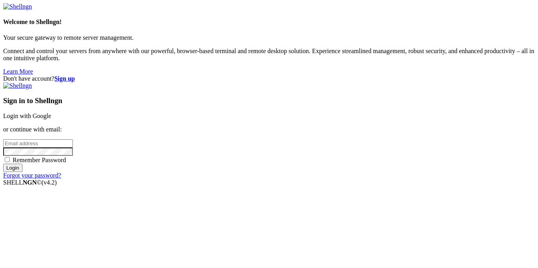 The height and width of the screenshot is (268, 538). What do you see at coordinates (27, 116) in the screenshot?
I see `a: Login with Google` at bounding box center [27, 116].